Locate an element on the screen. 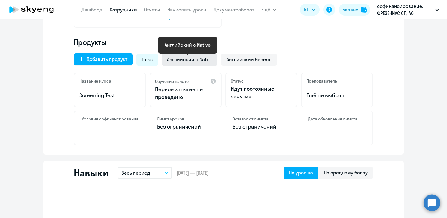 This screenshot has height=218, width=447. p: софинансирование, ФРЕЗЕНИУС СП, АО is located at coordinates (405, 10).